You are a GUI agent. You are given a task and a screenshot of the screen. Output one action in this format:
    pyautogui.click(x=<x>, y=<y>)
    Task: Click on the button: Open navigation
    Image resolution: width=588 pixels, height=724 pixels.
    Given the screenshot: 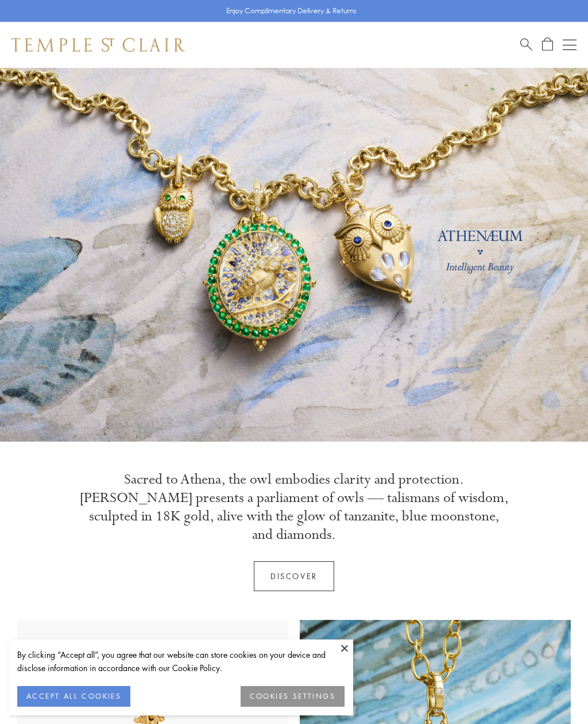 What is the action you would take?
    pyautogui.click(x=570, y=45)
    